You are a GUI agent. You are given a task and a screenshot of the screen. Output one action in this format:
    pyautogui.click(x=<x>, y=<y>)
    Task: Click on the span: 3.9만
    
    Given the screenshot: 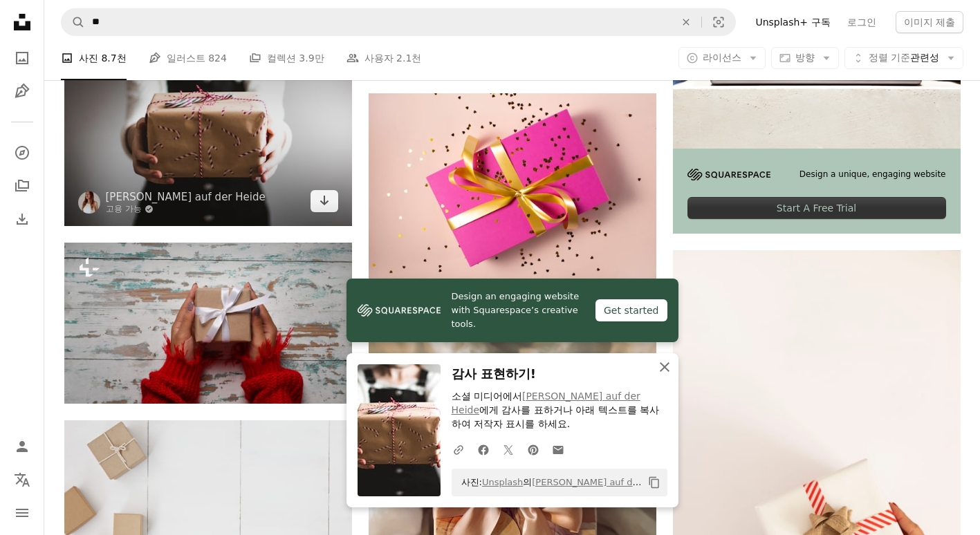 What is the action you would take?
    pyautogui.click(x=311, y=58)
    